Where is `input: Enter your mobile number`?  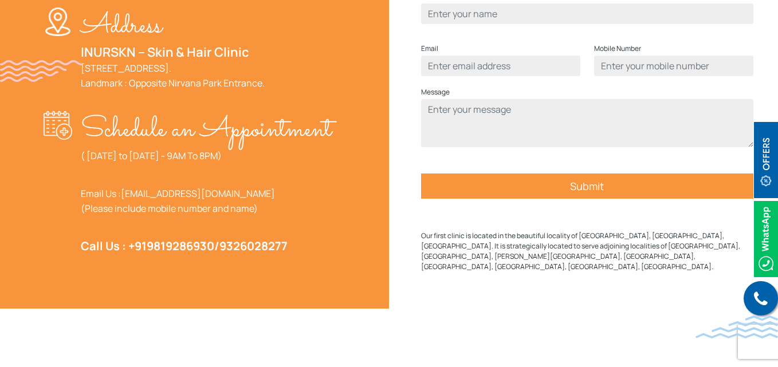
input: Enter your mobile number is located at coordinates (674, 66).